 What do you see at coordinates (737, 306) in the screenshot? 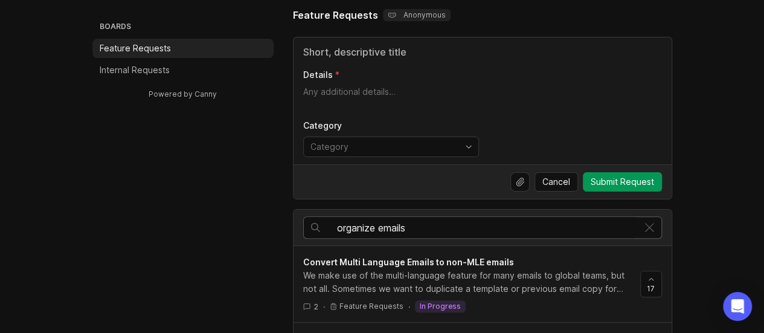
I see `div: Open Intercom Messenger` at bounding box center [737, 306].